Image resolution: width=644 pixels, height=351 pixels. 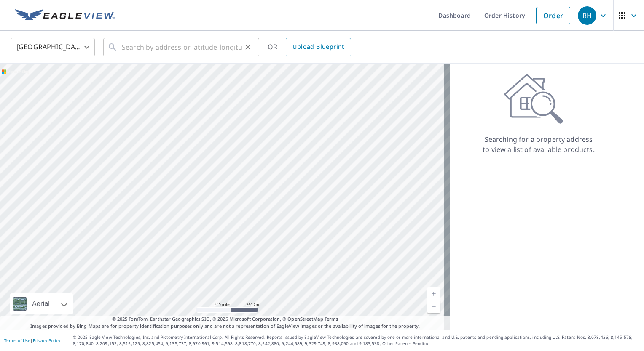 What do you see at coordinates (65, 16) in the screenshot?
I see `img: EV Logo` at bounding box center [65, 16].